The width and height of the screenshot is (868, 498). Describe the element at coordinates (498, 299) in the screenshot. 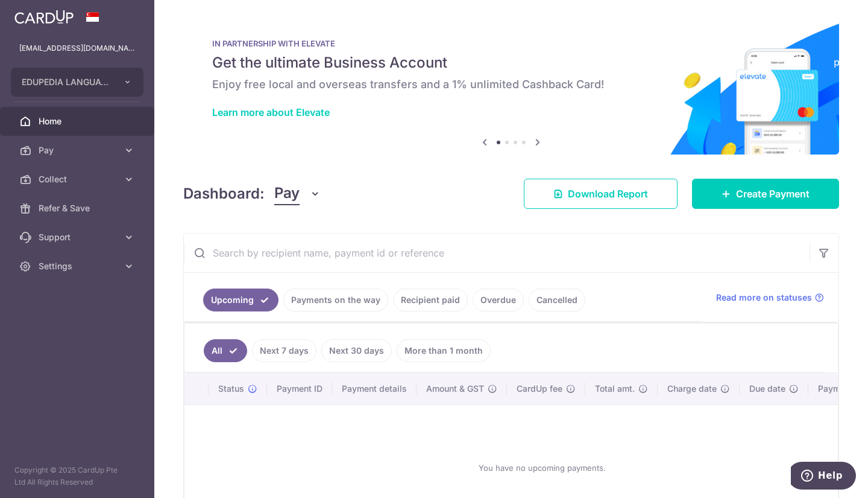

I see `a: Overdue` at that location.